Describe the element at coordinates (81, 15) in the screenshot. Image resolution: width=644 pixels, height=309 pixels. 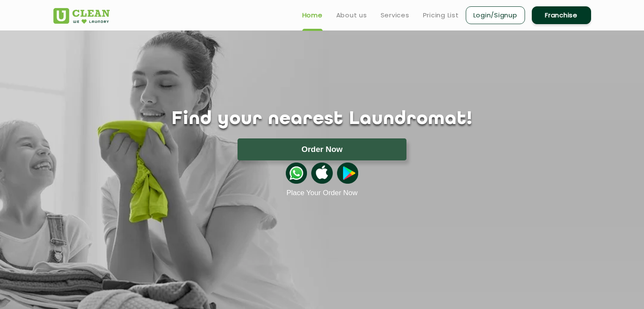
I see `img: UClean Laundry and Dry Cleaning` at that location.